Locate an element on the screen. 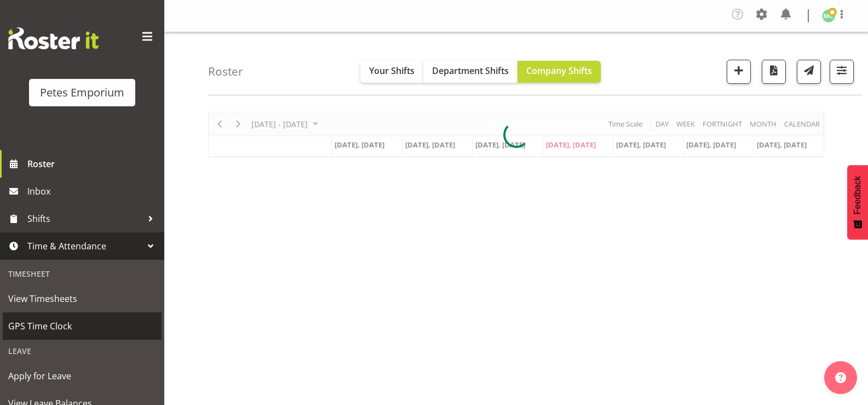 The height and width of the screenshot is (405, 868). button: Your Shifts is located at coordinates (391, 72).